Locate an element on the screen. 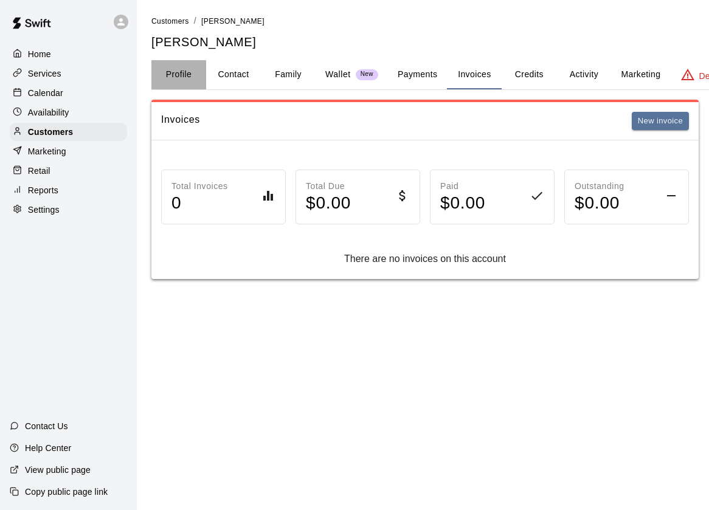  div: Home is located at coordinates (68, 54).